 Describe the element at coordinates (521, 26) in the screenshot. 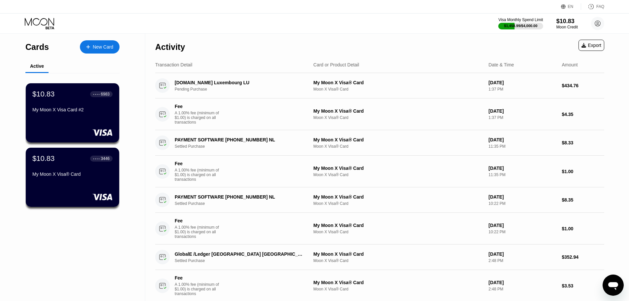

I see `div: $1,458.99 / $4,000.00` at that location.